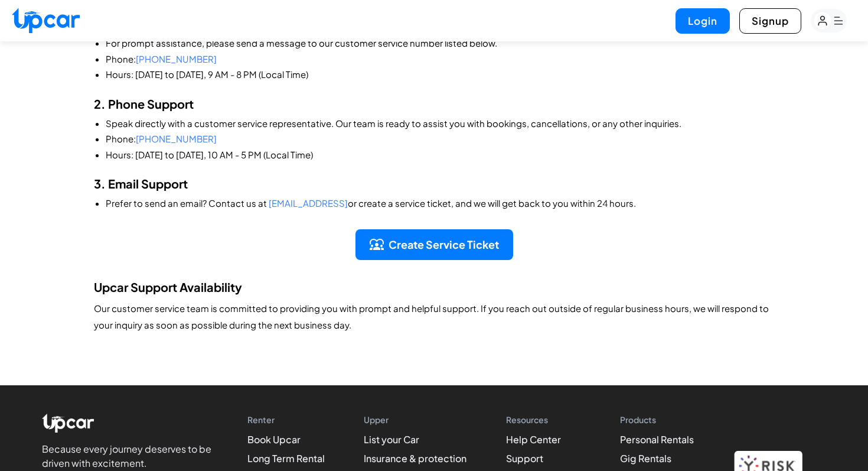 This screenshot has height=471, width=868. I want to click on h4: Renter, so click(286, 420).